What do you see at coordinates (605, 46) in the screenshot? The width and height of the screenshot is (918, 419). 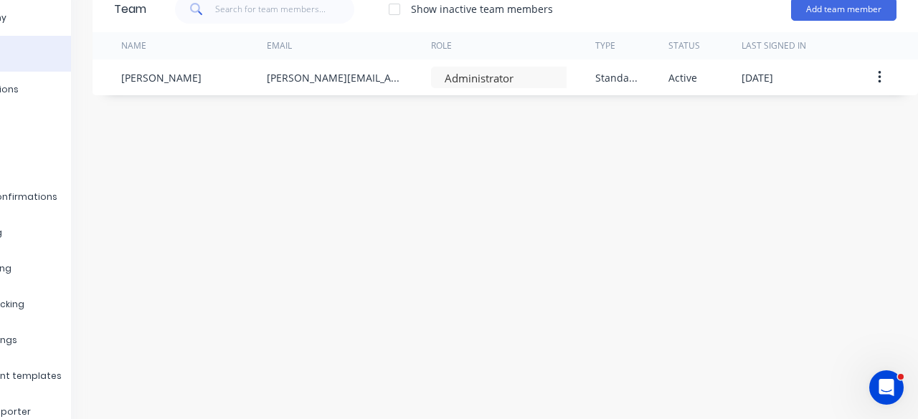 I see `div: Type` at bounding box center [605, 46].